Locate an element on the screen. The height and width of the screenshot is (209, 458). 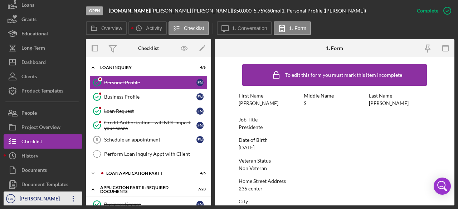
label: Checklist is located at coordinates (194, 28).